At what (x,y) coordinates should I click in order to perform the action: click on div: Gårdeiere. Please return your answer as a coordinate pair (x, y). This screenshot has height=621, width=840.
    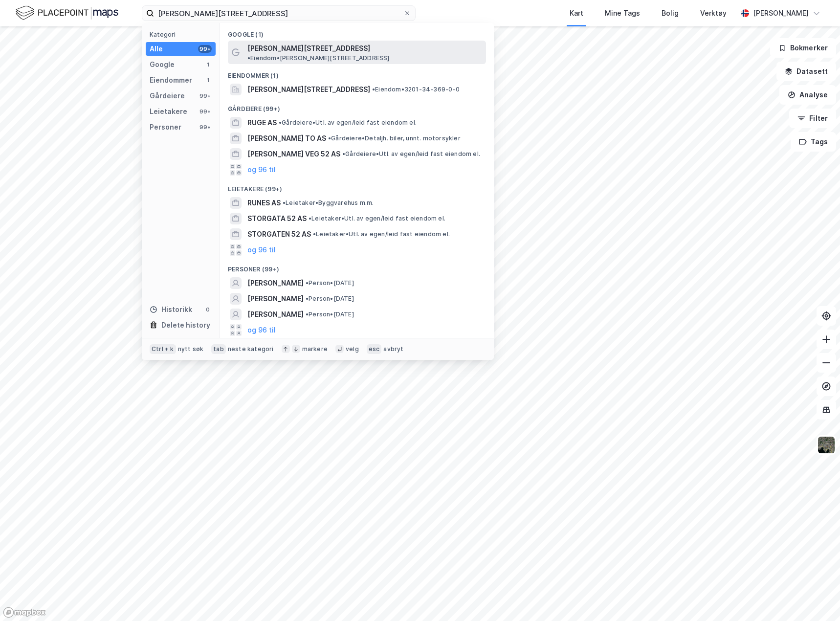
    Looking at the image, I should click on (167, 96).